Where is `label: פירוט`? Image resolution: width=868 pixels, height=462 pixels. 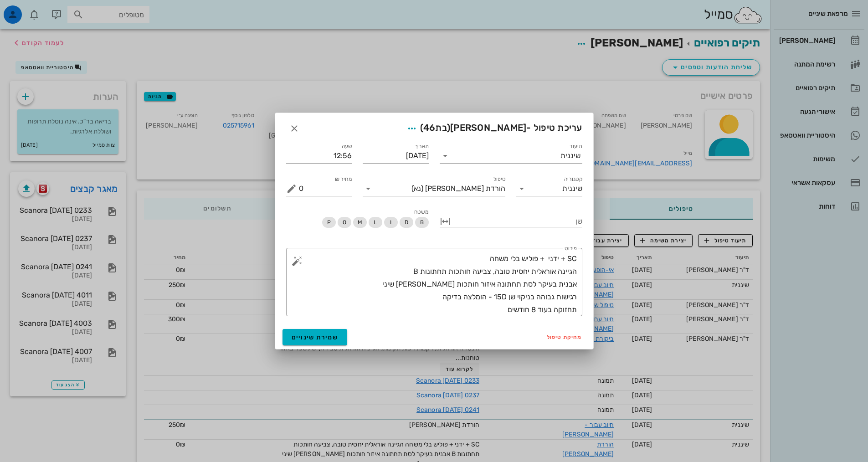
label: פירוט is located at coordinates (571, 248).